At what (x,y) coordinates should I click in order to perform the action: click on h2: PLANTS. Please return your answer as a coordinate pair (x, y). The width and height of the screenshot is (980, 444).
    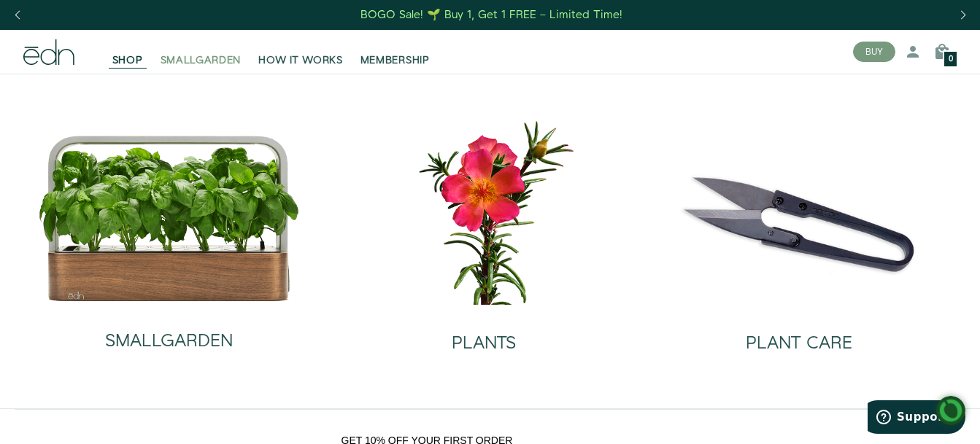
    Looking at the image, I should click on (484, 343).